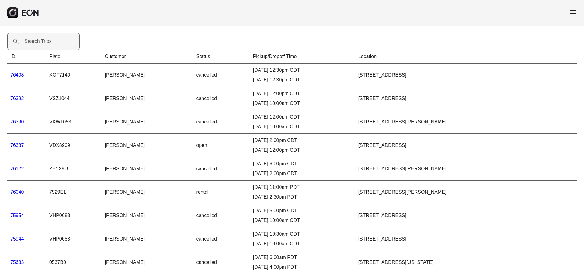  What do you see at coordinates (74, 57) in the screenshot?
I see `th: Plate` at bounding box center [74, 57].